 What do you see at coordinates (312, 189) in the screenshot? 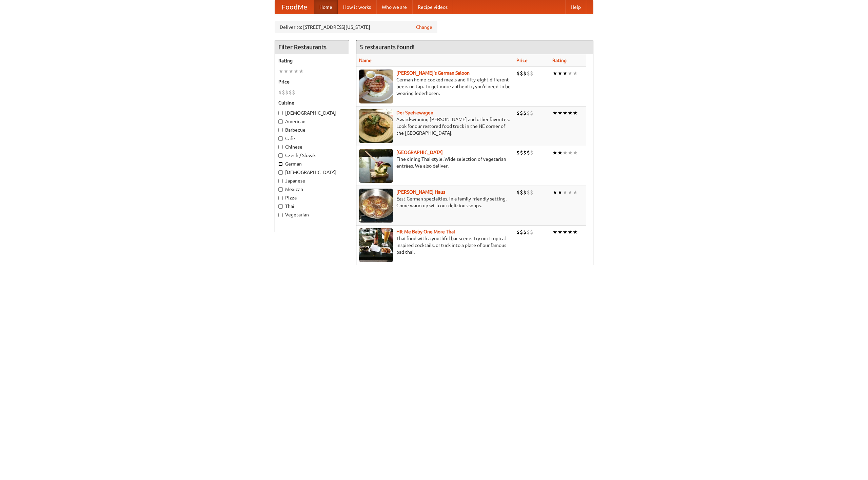
I see `label: Mexican` at bounding box center [312, 189].